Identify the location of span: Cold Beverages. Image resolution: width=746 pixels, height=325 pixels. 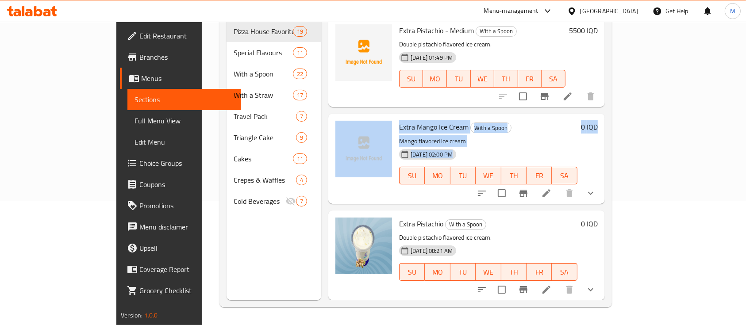
(259, 201).